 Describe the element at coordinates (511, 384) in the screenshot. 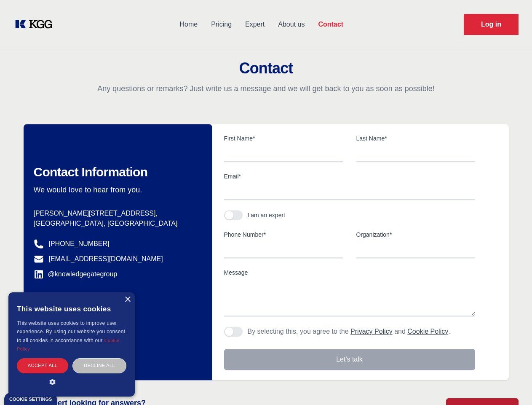

I see `div: Chat Widget` at that location.